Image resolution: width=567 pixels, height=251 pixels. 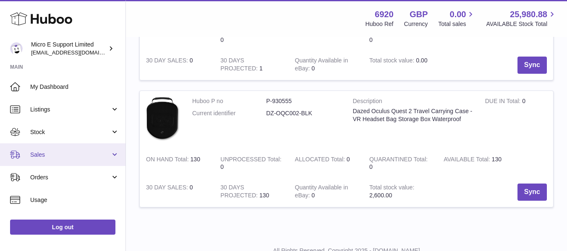 What do you see at coordinates (229, 101) in the screenshot?
I see `dt: Huboo P no` at bounding box center [229, 101].